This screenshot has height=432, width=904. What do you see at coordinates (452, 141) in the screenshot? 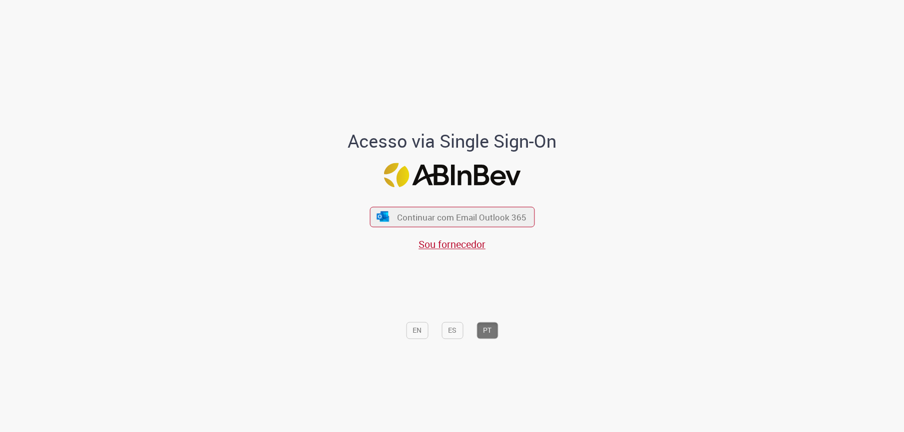
I see `h1: Acesso via Single Sign-On` at bounding box center [452, 141].